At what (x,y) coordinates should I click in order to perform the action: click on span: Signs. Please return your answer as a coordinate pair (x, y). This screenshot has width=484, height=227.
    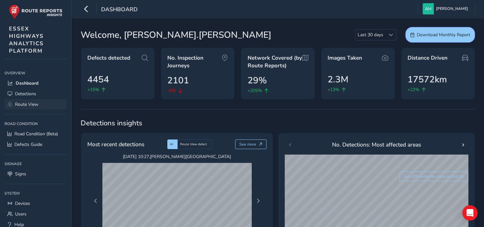
    Looking at the image, I should click on (20, 173).